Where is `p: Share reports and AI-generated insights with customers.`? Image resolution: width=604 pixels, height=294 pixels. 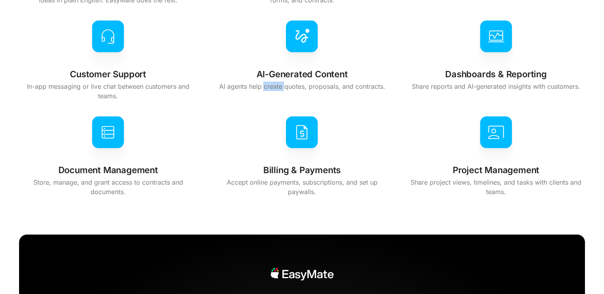 p: Share reports and AI-generated insights with customers. is located at coordinates (496, 87).